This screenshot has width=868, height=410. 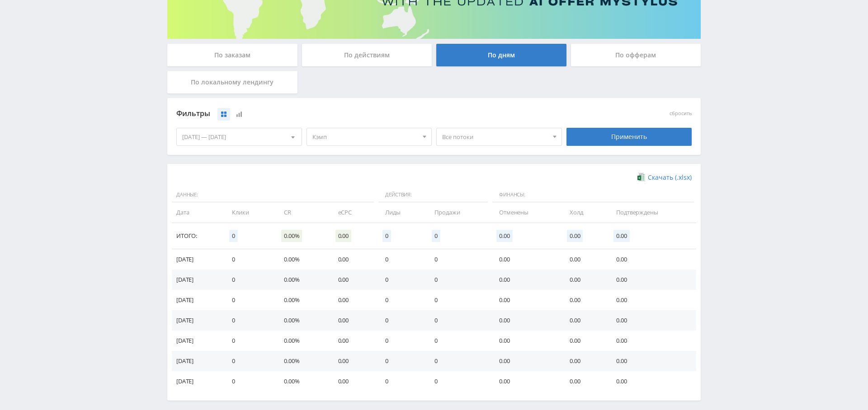 What do you see at coordinates (248, 212) in the screenshot?
I see `td: Клики` at bounding box center [248, 212].